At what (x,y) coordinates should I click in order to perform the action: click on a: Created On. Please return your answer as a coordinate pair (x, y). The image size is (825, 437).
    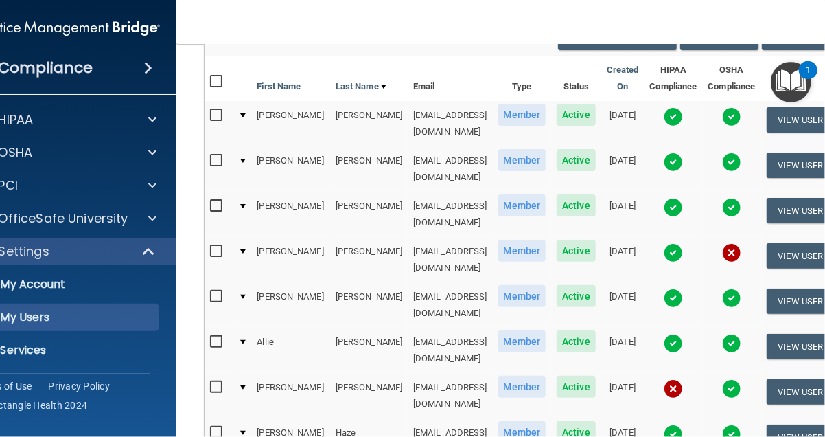
    Looking at the image, I should click on (623, 78).